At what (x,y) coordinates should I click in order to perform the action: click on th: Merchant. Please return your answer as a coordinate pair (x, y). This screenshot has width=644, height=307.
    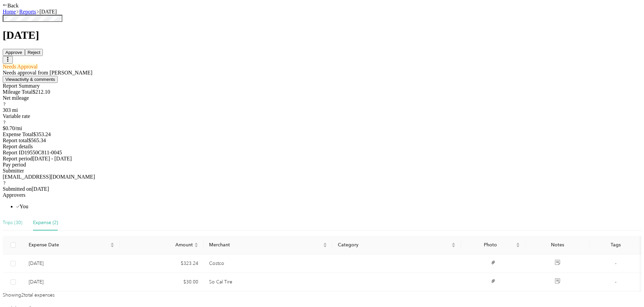
    Looking at the image, I should click on (268, 245).